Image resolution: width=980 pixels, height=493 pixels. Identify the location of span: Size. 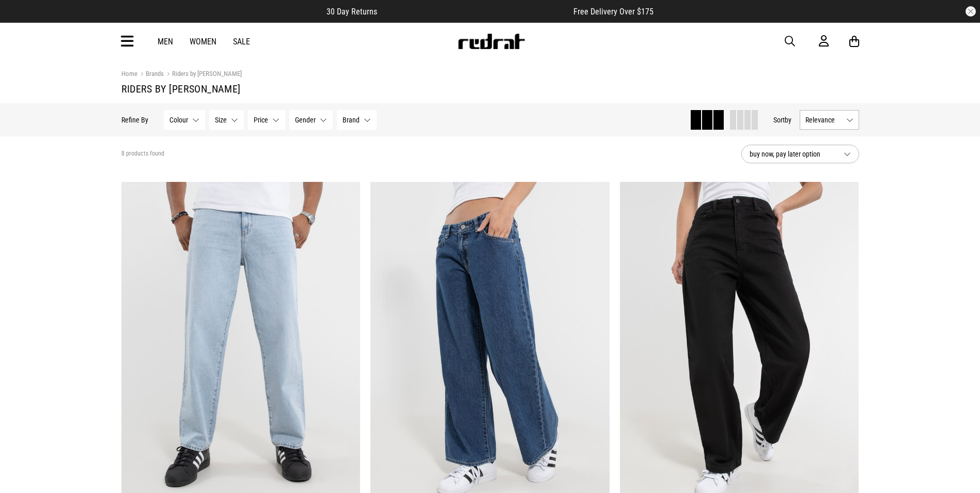
(220, 120).